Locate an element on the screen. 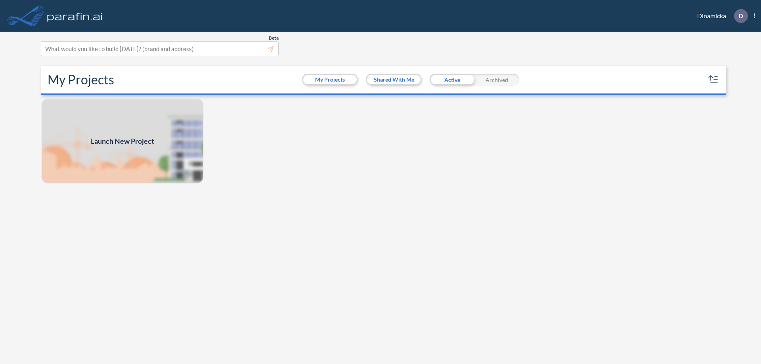 The height and width of the screenshot is (364, 761). button: Shared With Me is located at coordinates (394, 80).